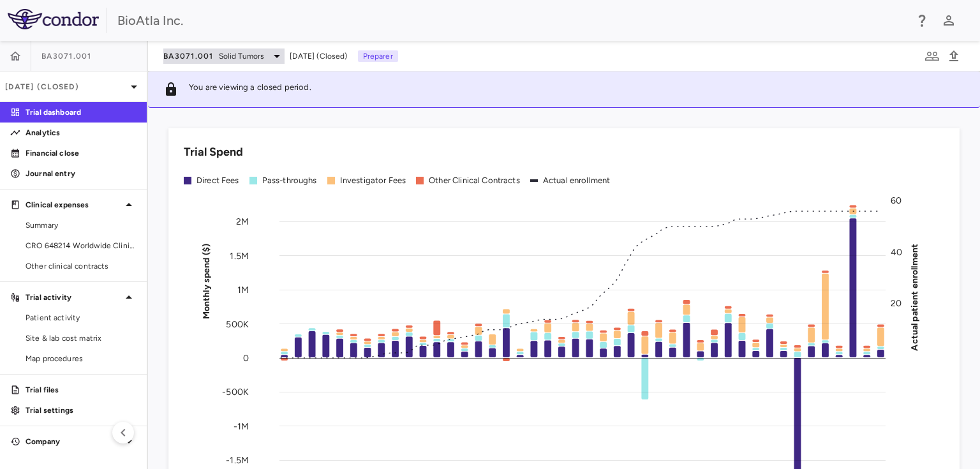 The width and height of the screenshot is (980, 469). What do you see at coordinates (378, 56) in the screenshot?
I see `p: Preparer` at bounding box center [378, 56].